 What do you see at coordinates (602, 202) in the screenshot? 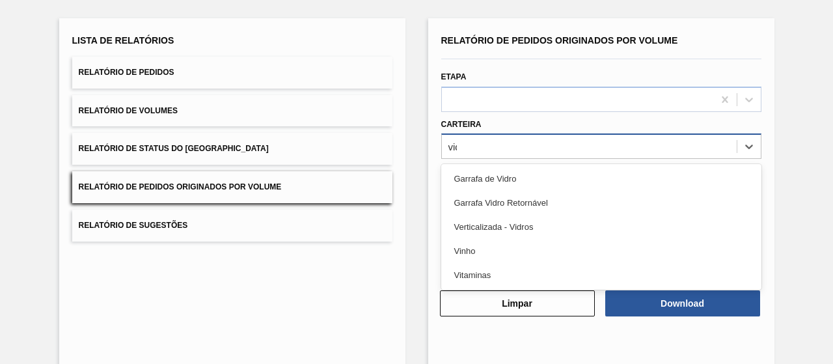
I see `div: Garrafa Vidro Retornável` at bounding box center [602, 202].